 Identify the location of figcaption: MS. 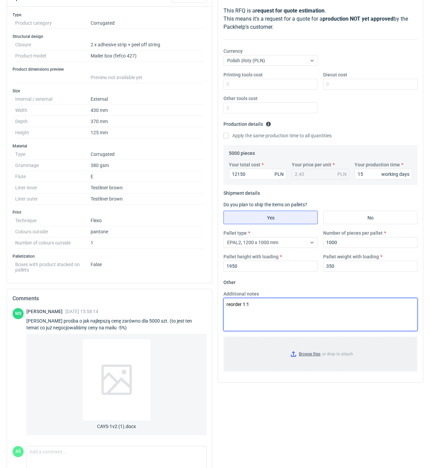
(18, 313).